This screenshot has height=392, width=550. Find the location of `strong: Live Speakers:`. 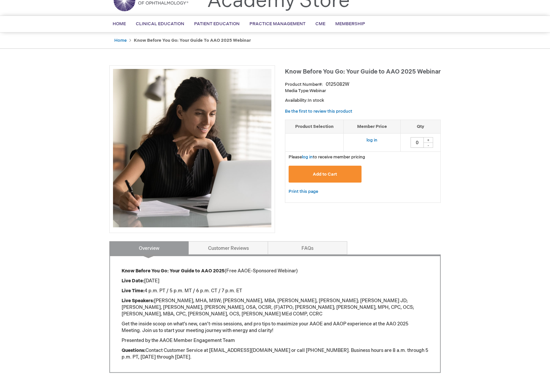

strong: Live Speakers: is located at coordinates (138, 300).